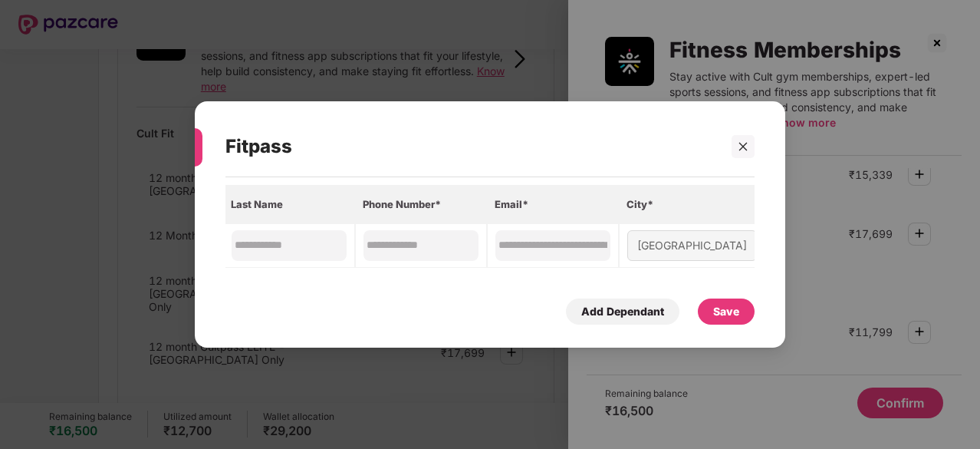 This screenshot has width=980, height=449. What do you see at coordinates (623, 311) in the screenshot?
I see `div: Add Dependant` at bounding box center [623, 311].